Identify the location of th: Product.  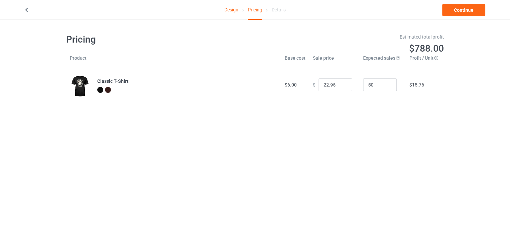
(80, 60).